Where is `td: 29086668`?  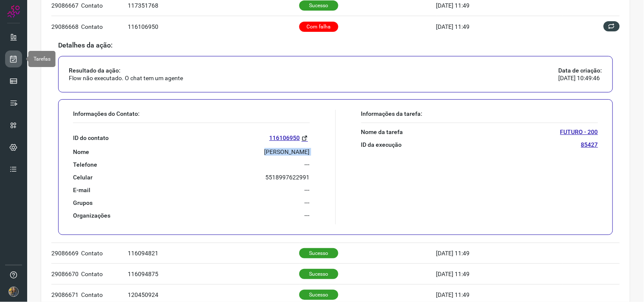 td: 29086668 is located at coordinates (67, 26).